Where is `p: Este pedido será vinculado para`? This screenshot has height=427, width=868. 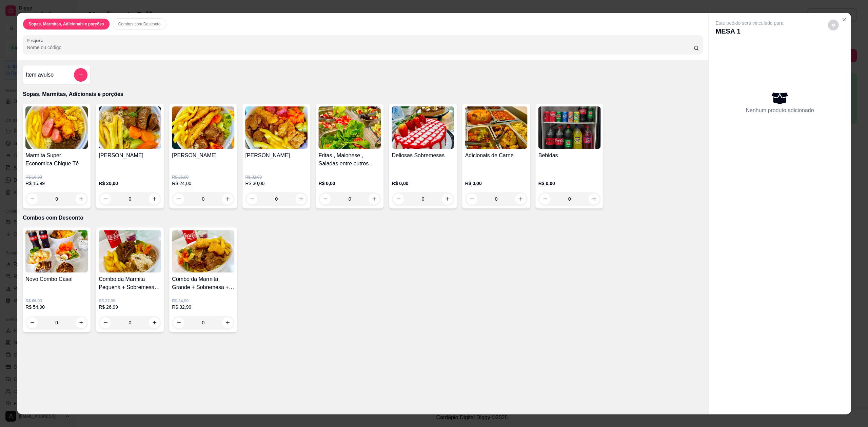 p: Este pedido será vinculado para is located at coordinates (750, 23).